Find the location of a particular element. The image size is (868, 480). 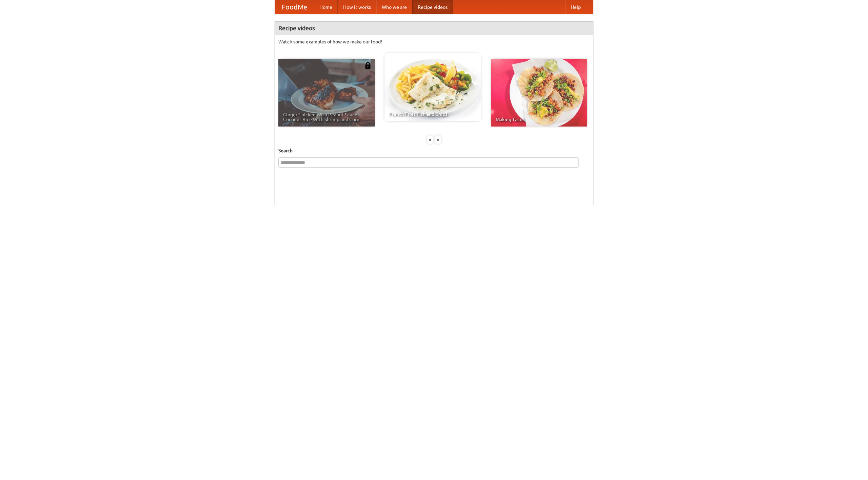

a: Home is located at coordinates (326, 8).